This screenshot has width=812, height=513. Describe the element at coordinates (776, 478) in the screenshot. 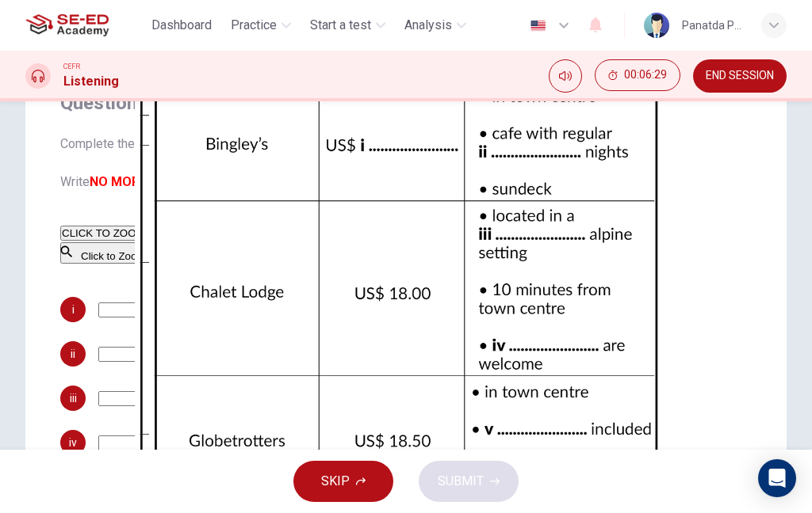

I see `div: Open Intercom Messenger` at that location.